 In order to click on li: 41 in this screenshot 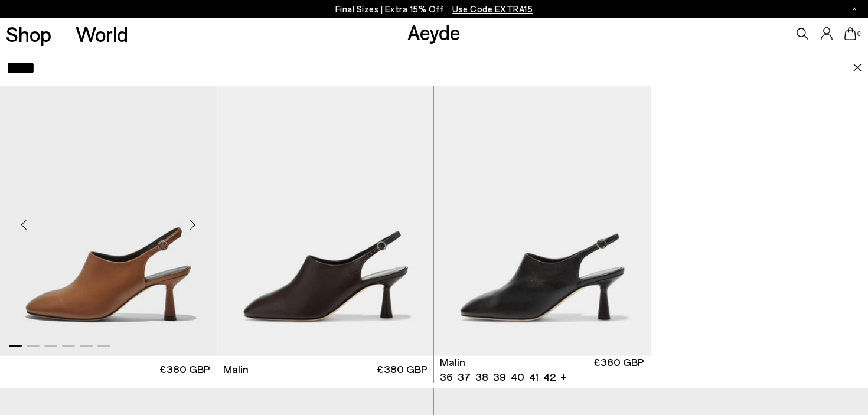, I will do `click(533, 377)`.